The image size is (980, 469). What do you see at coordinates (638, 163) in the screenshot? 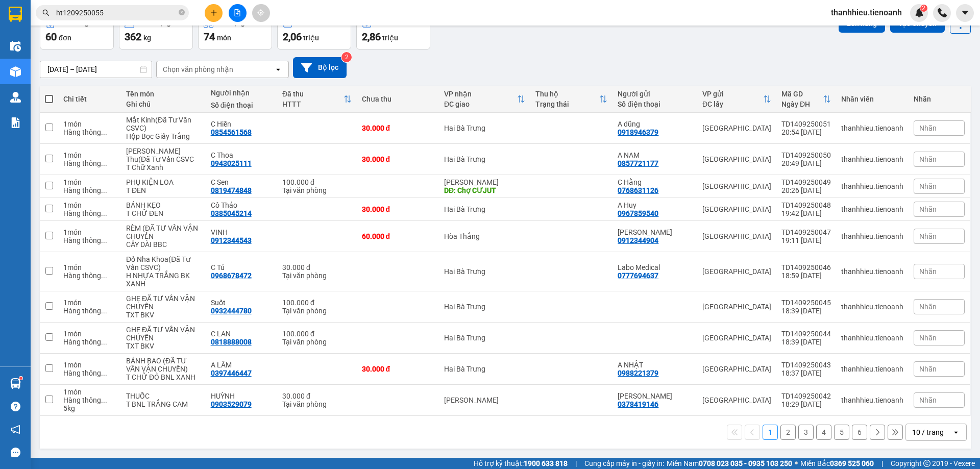
I see `div: 0857721177` at bounding box center [638, 163].